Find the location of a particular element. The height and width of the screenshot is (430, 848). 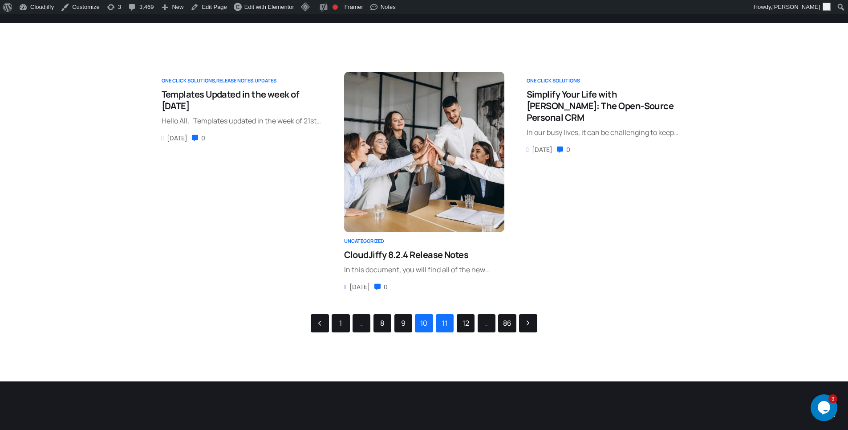

span: Edit with Elementor is located at coordinates (269, 7).